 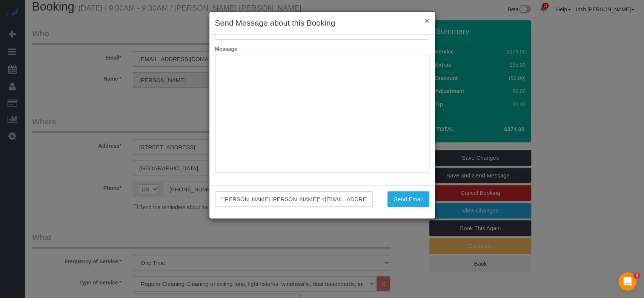 What do you see at coordinates (322, 23) in the screenshot?
I see `h3: Send Message about this Booking` at bounding box center [322, 23].